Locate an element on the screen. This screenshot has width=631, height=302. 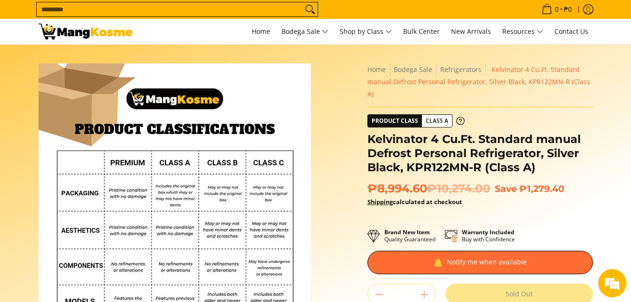
strong: Brand New Item is located at coordinates (407, 232).